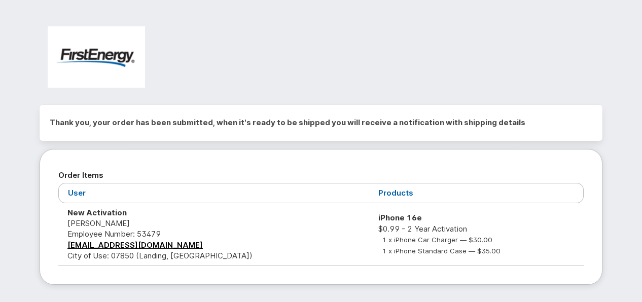 This screenshot has width=642, height=302. Describe the element at coordinates (214, 193) in the screenshot. I see `th: User` at that location.